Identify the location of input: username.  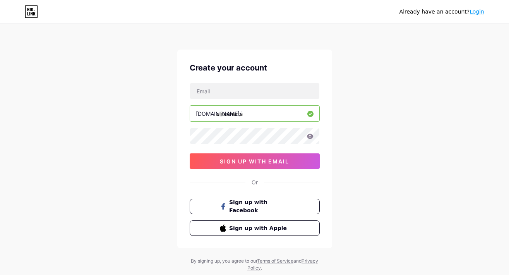
(255, 113).